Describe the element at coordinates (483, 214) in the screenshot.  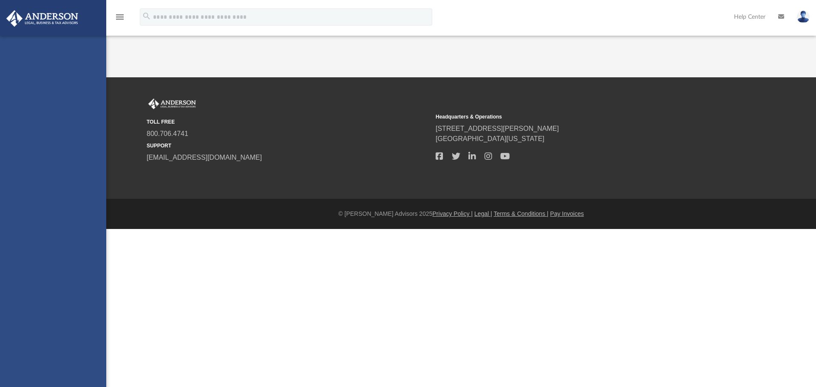
I see `a: Legal |` at that location.